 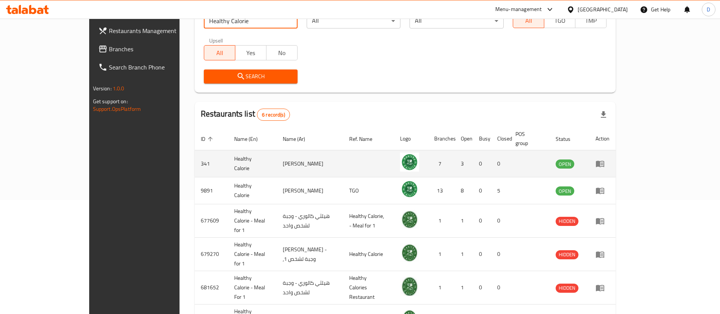 I want to click on th: Branches, so click(x=442, y=139).